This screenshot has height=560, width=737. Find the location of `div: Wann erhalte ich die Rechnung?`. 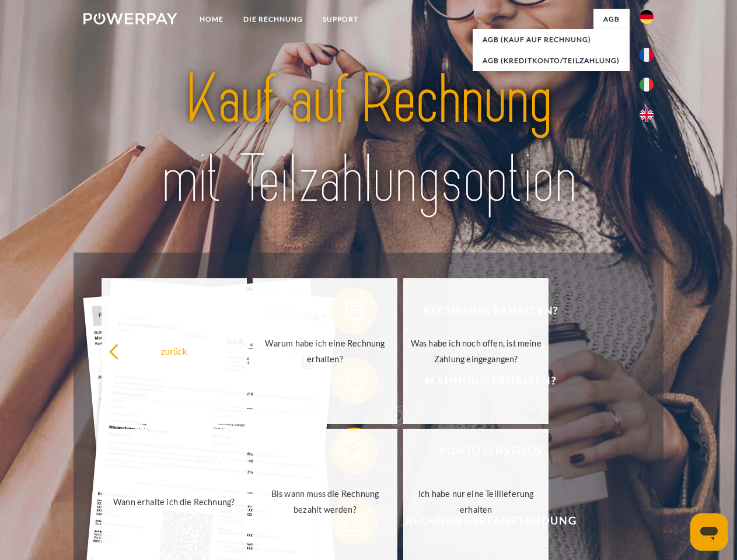

div: Wann erhalte ich die Rechnung? is located at coordinates (174, 501).